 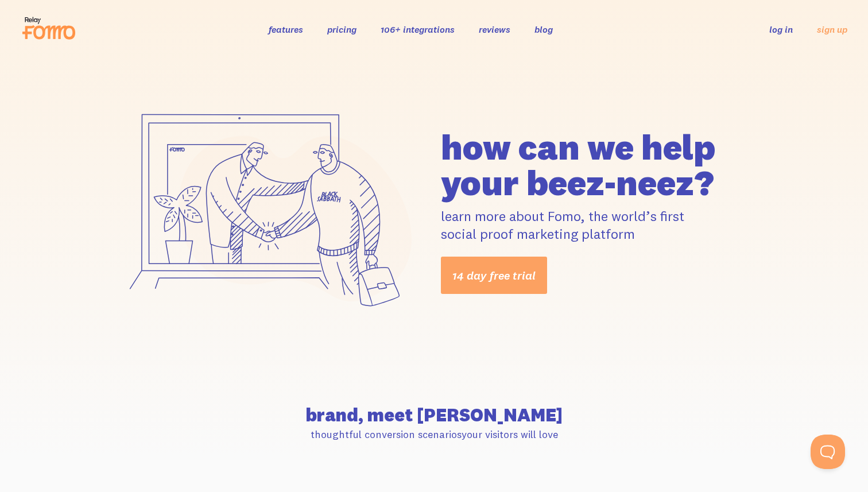 I want to click on a: 106+ integrations, so click(x=417, y=30).